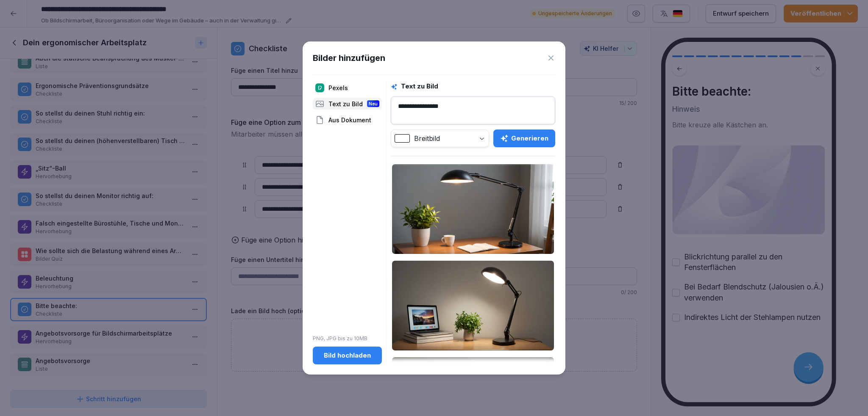 This screenshot has width=868, height=416. I want to click on button: Bild hochladen, so click(347, 356).